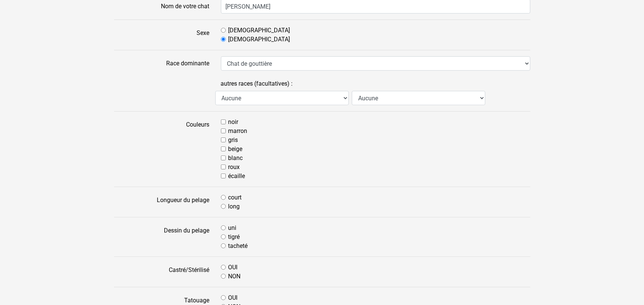 The image size is (644, 305). Describe the element at coordinates (234, 237) in the screenshot. I see `label: tigré` at that location.